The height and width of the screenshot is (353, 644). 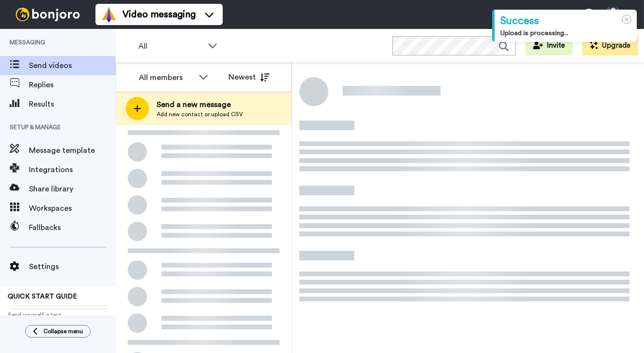 What do you see at coordinates (42, 296) in the screenshot?
I see `span: QUICK START GUIDE` at bounding box center [42, 296].